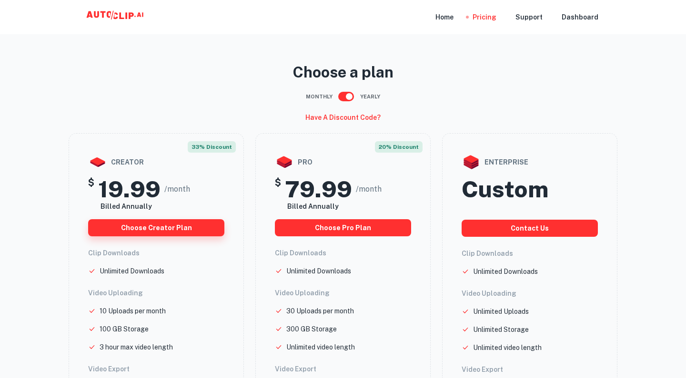 The image size is (686, 378). What do you see at coordinates (343, 118) in the screenshot?
I see `button: Have a discount code?` at bounding box center [343, 118].